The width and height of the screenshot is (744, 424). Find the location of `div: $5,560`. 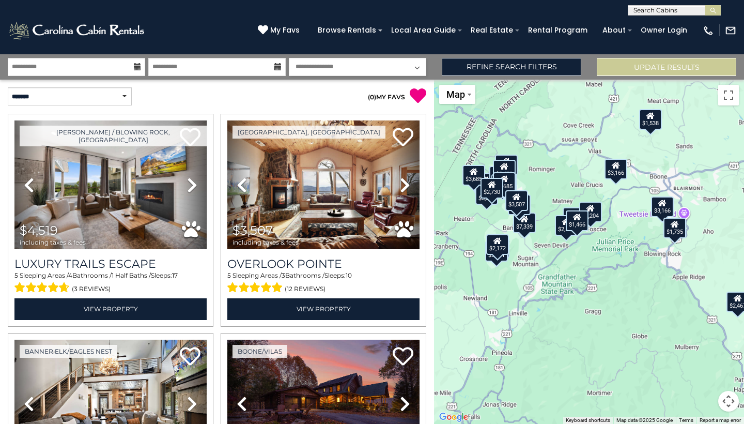

div: $5,560 is located at coordinates (487, 194).